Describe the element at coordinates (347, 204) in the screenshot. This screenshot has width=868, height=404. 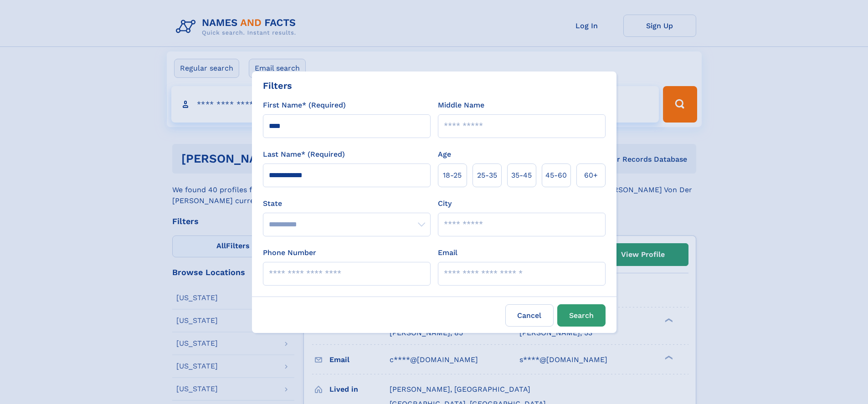
I see `label: State` at that location.